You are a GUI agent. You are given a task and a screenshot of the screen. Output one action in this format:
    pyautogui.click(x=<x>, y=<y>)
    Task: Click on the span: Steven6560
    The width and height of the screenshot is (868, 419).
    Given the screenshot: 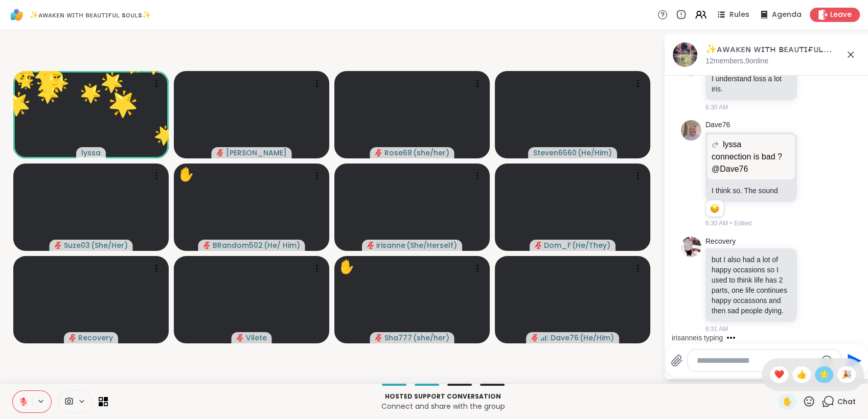 What is the action you would take?
    pyautogui.click(x=555, y=153)
    